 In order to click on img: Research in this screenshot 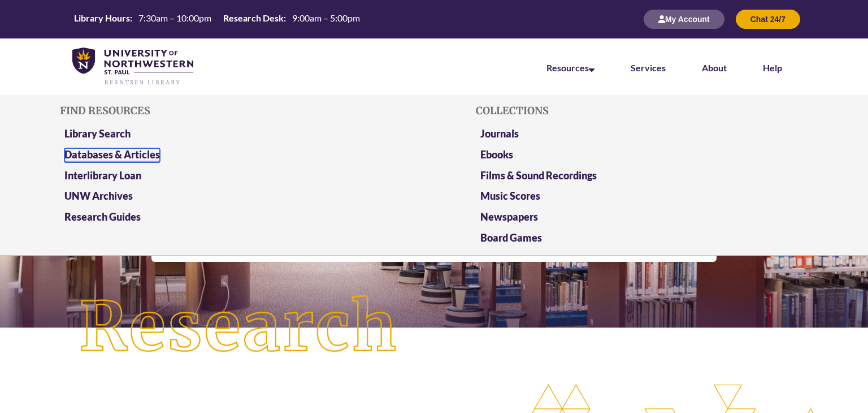, I will do `click(238, 327)`.